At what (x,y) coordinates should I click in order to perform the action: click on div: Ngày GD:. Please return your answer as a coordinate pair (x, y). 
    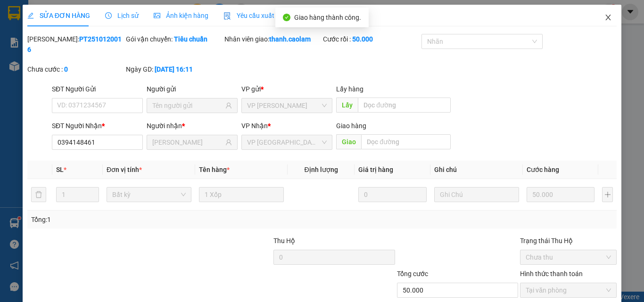
    Looking at the image, I should click on (174, 69).